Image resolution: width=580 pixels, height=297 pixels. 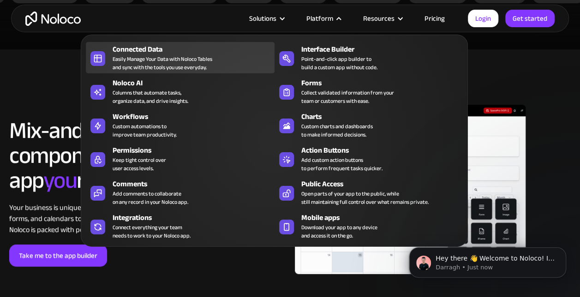 What do you see at coordinates (384, 150) in the screenshot?
I see `div: Action Buttons` at bounding box center [384, 150].